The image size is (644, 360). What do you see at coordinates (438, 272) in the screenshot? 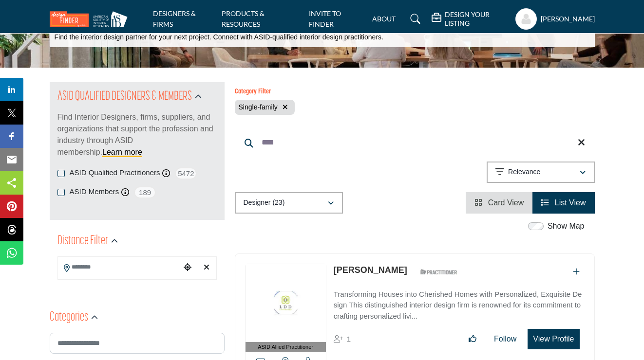
I see `img: ASID Qualified Practitioners Badge Icon` at bounding box center [438, 272].